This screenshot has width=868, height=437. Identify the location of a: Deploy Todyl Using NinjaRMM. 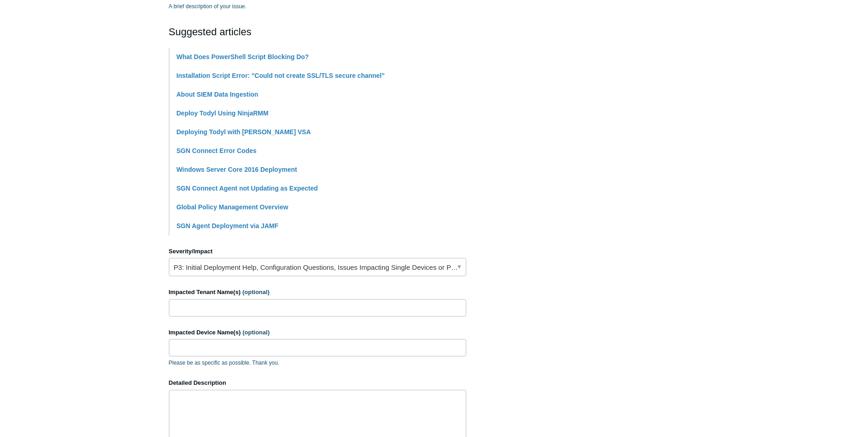
(222, 113).